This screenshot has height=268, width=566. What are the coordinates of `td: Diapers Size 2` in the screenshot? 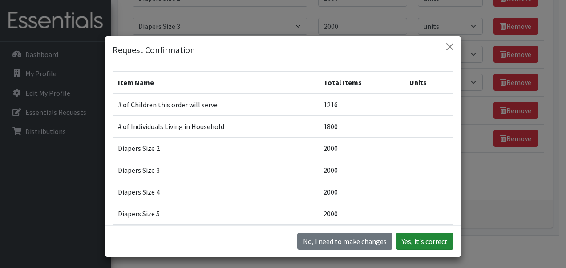 It's located at (215, 148).